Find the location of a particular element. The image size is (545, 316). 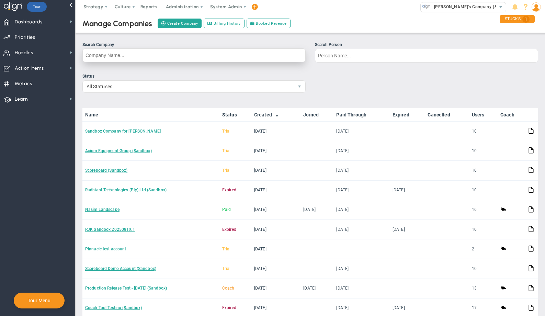

span: Action Items is located at coordinates (29, 68).